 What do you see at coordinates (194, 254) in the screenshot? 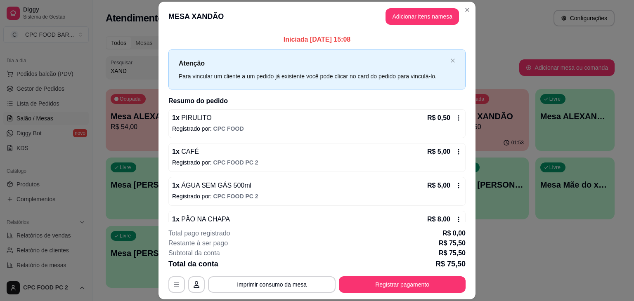
I see `p: Subtotal da conta` at bounding box center [194, 254].